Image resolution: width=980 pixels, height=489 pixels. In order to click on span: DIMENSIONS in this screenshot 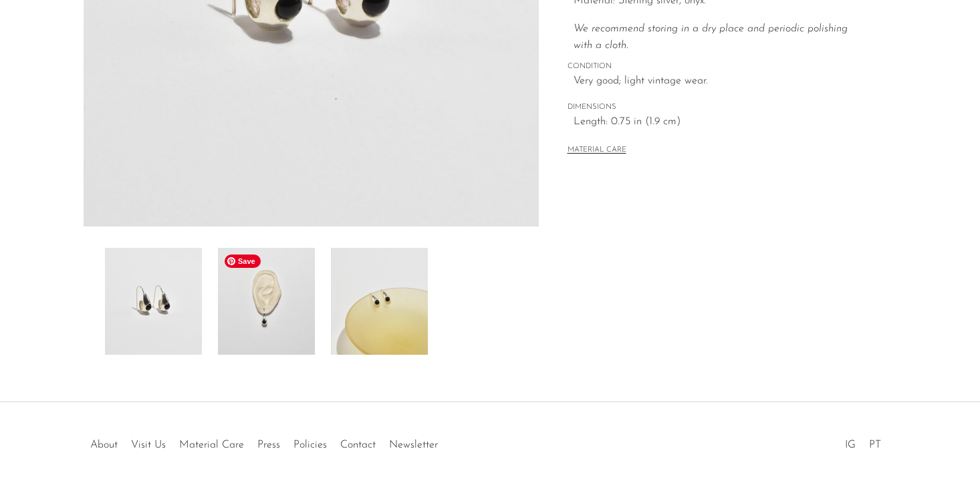, I will do `click(718, 107)`.